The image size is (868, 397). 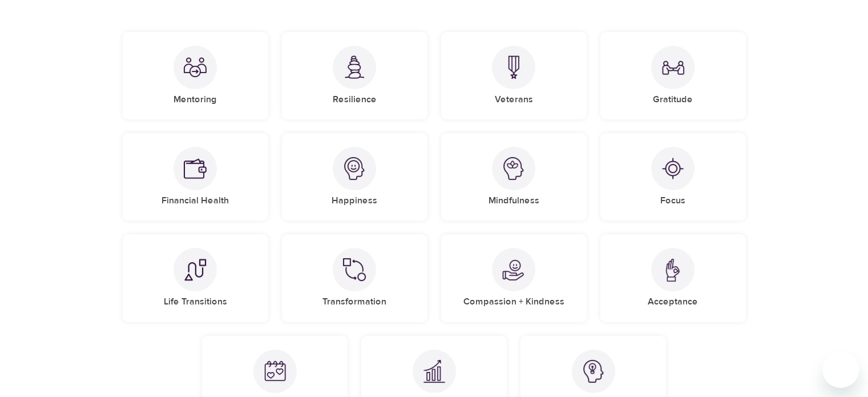 What do you see at coordinates (195, 278) in the screenshot?
I see `div: Life TransitionsLife Transitions` at bounding box center [195, 278].